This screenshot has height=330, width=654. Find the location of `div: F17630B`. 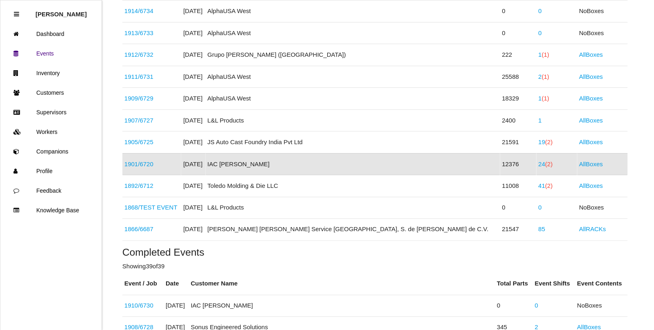

div: F17630B is located at coordinates (152, 77).